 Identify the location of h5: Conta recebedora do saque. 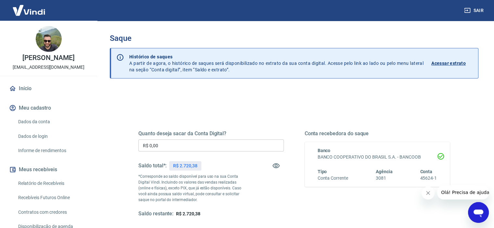
(377, 134).